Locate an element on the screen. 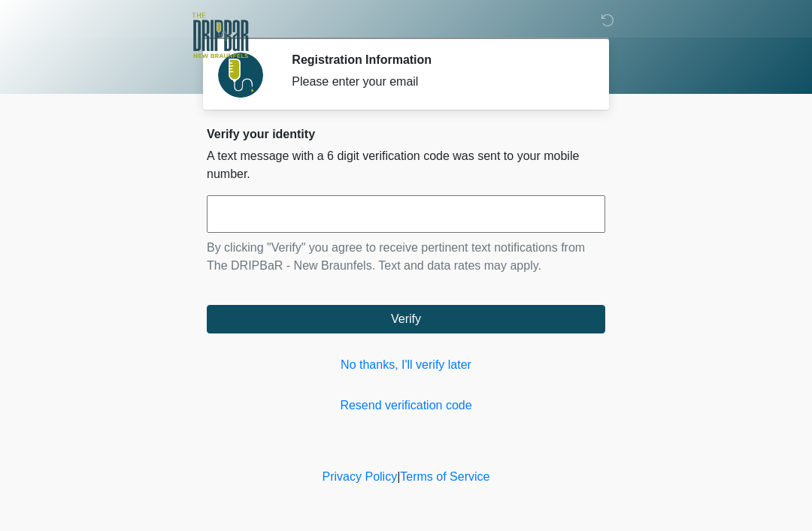  div: Please enter your email is located at coordinates (437, 82).